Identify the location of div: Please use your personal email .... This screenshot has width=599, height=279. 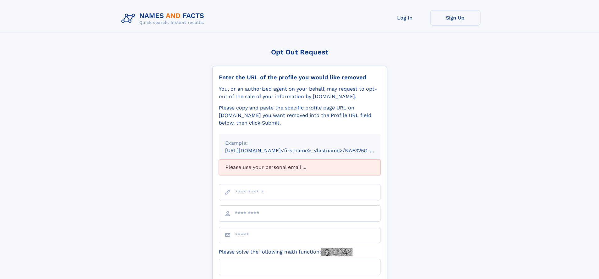
(299, 167).